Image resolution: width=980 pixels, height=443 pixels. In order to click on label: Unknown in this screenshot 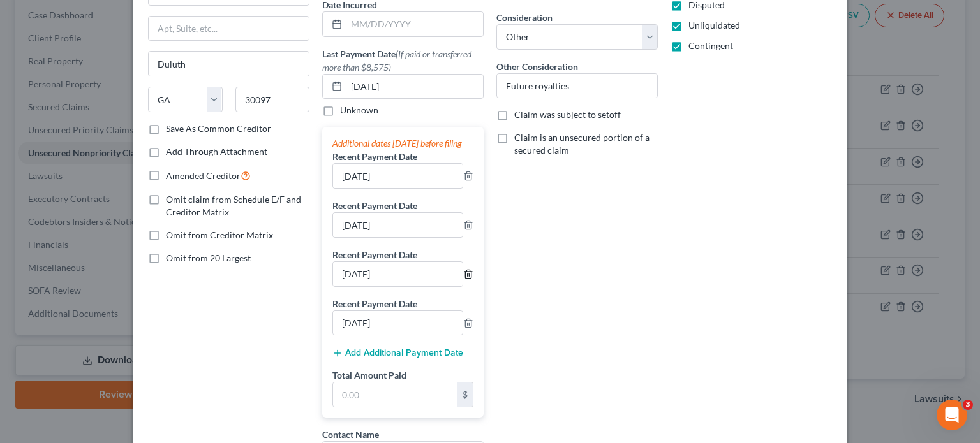, I will do `click(359, 111)`.